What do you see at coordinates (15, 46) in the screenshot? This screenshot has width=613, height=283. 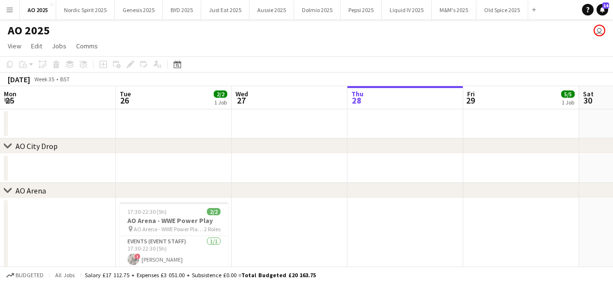 I see `a: View` at bounding box center [15, 46].